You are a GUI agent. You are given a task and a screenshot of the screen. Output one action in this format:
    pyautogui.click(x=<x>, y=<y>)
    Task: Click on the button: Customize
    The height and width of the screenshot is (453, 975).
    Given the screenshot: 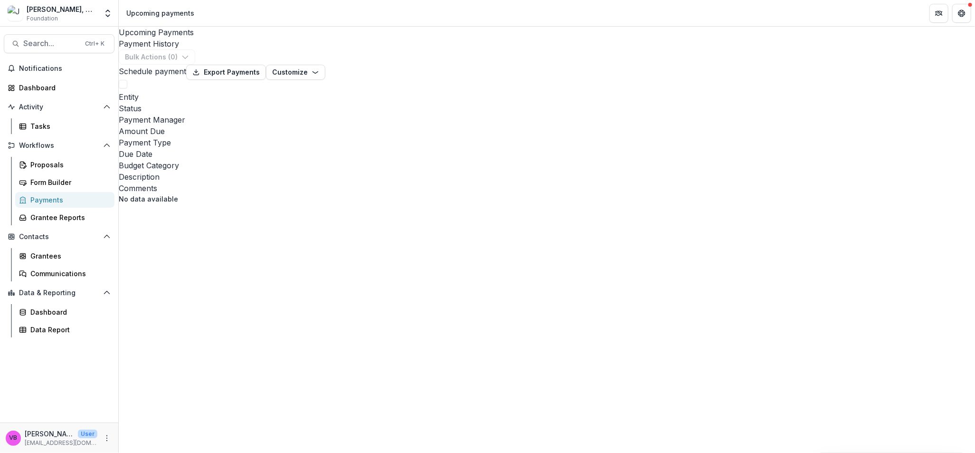 What is the action you would take?
    pyautogui.click(x=295, y=72)
    